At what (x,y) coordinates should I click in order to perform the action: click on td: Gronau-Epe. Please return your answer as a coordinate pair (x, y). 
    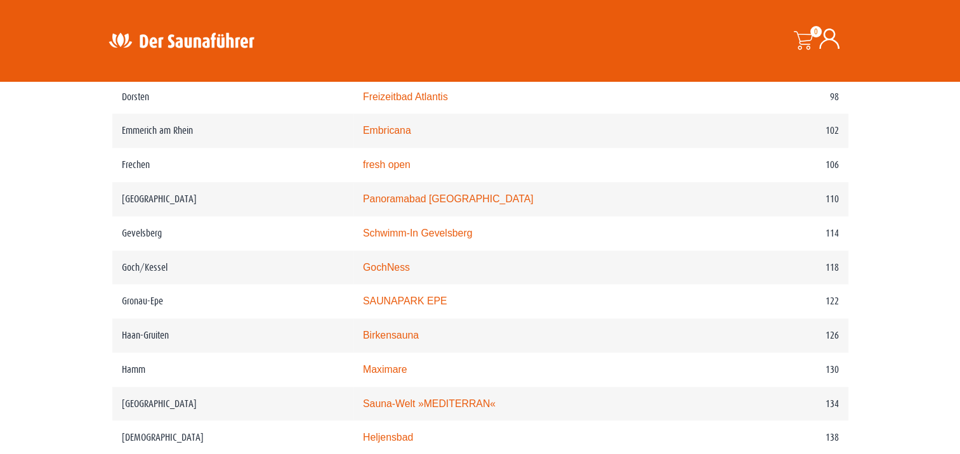
    Looking at the image, I should click on (233, 301).